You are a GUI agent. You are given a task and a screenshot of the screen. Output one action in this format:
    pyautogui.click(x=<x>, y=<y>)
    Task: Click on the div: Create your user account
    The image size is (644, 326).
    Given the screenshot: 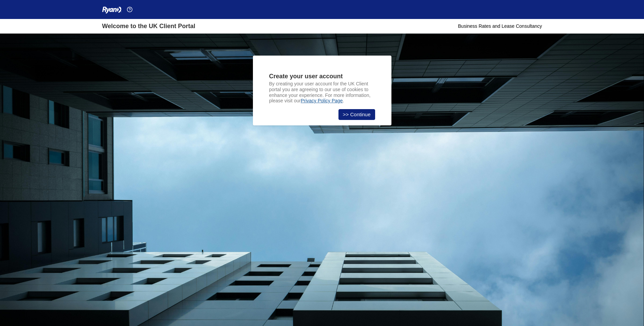 What is the action you would take?
    pyautogui.click(x=322, y=76)
    